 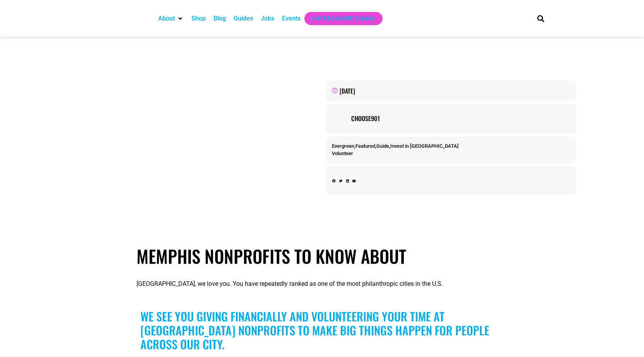 What do you see at coordinates (340, 117) in the screenshot?
I see `img: Picture of Choose901` at bounding box center [340, 117].